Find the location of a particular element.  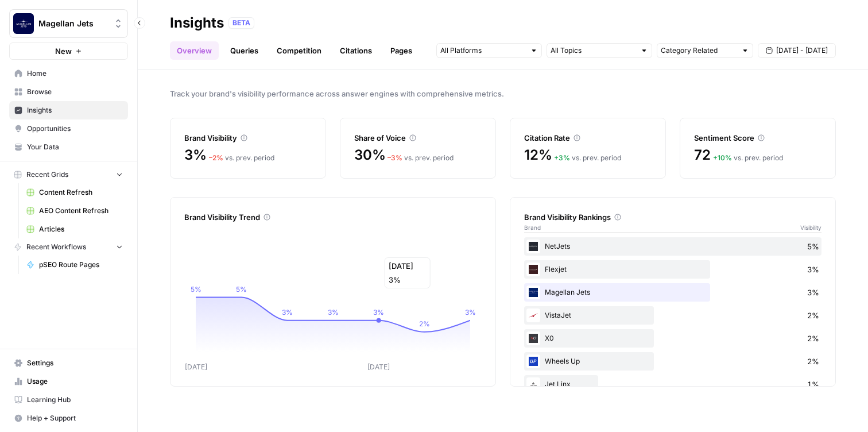

span: Visibility is located at coordinates (810, 227).